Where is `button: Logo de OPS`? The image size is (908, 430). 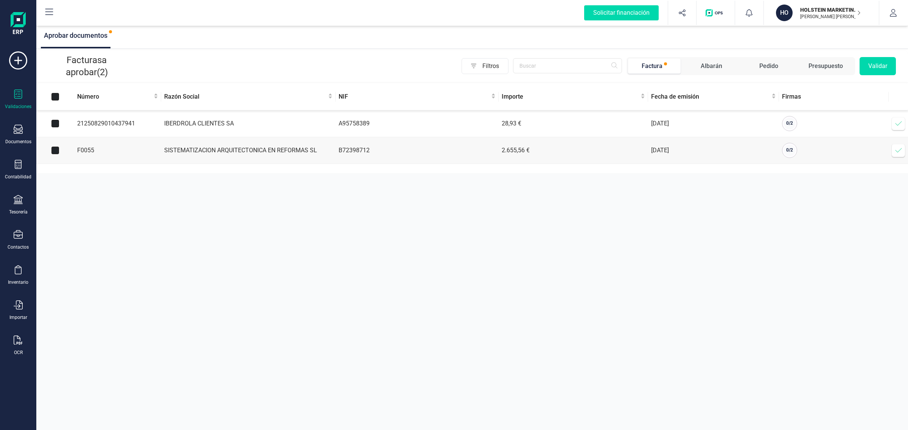
button: Logo de OPS is located at coordinates (715, 13).